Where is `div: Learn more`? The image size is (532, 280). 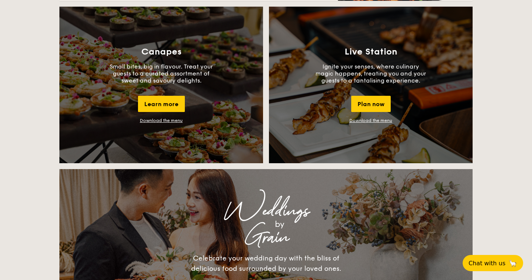
div: Learn more is located at coordinates (161, 104).